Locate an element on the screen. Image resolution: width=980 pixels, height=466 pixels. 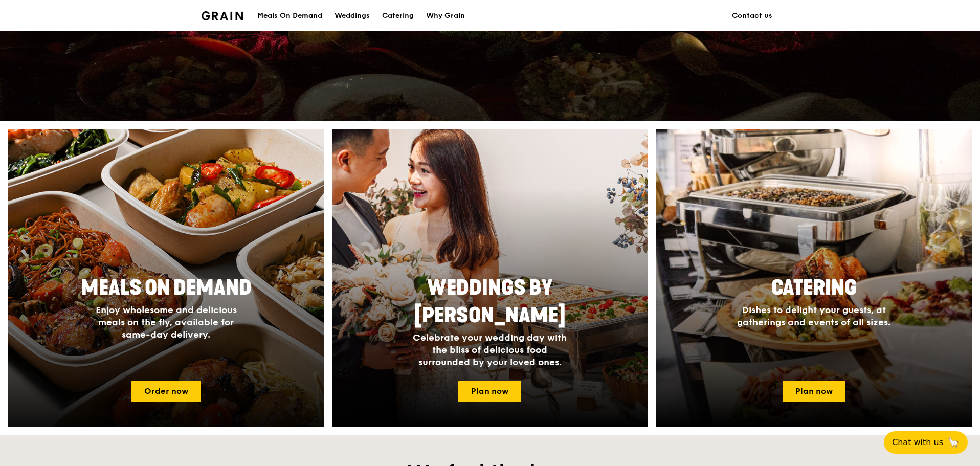
a: Contact us is located at coordinates (752, 16).